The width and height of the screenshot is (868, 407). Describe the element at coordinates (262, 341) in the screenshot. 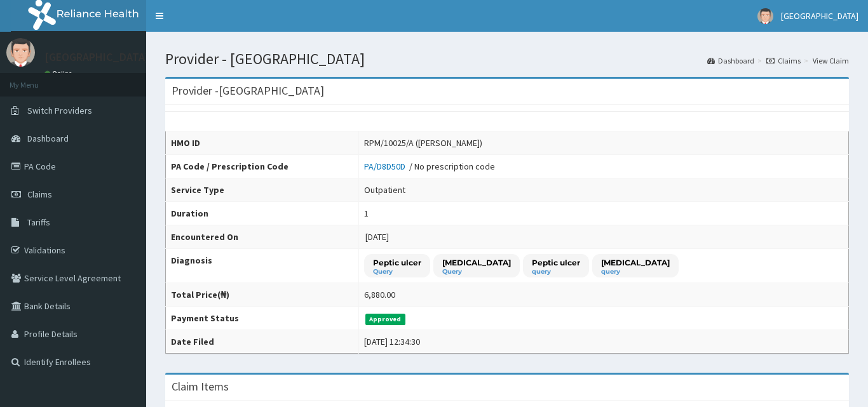

I see `th: Date Filed` at that location.